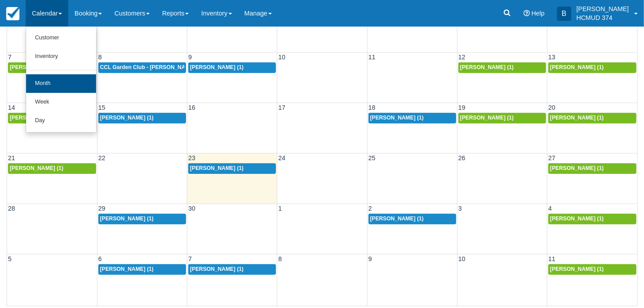  What do you see at coordinates (61, 80) in the screenshot?
I see `ul: Calendar` at bounding box center [61, 80].